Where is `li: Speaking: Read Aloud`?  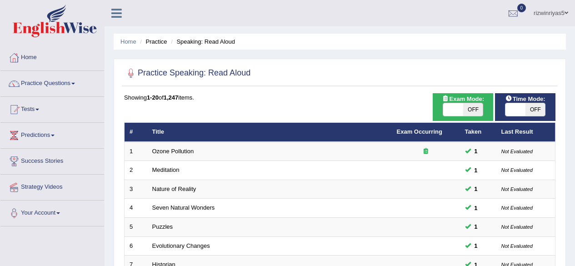
li: Speaking: Read Aloud is located at coordinates (202, 41).